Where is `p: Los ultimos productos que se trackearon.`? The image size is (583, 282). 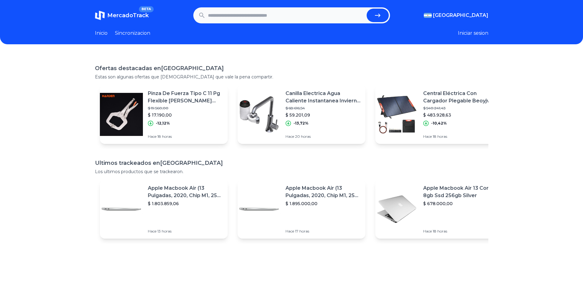
p: Los ultimos productos que se trackearon. is located at coordinates (291, 171).